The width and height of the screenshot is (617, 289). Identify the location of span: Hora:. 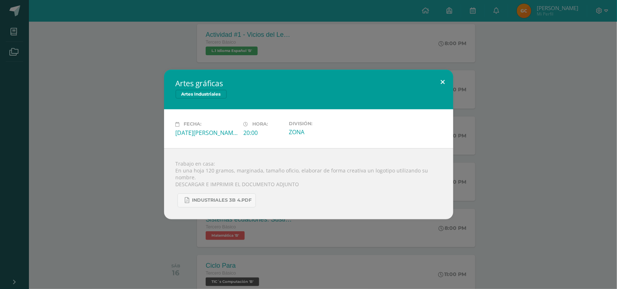
(260, 124).